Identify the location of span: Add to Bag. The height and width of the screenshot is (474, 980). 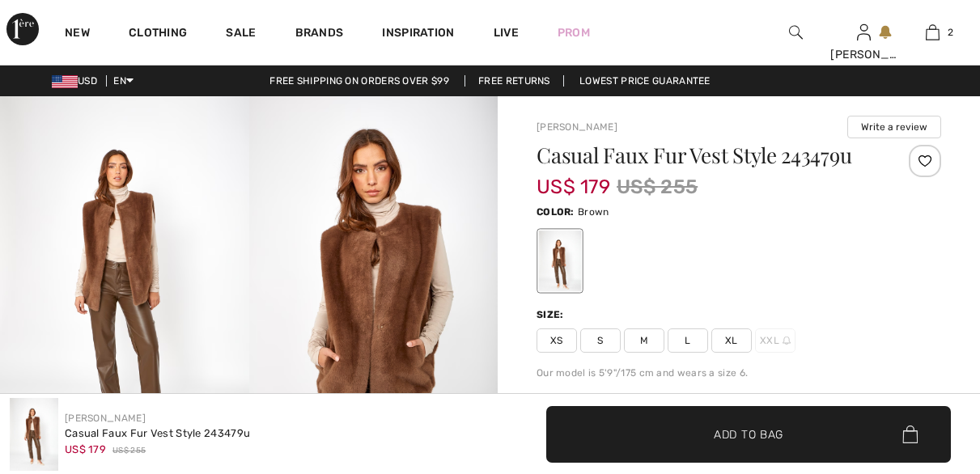
(748, 433).